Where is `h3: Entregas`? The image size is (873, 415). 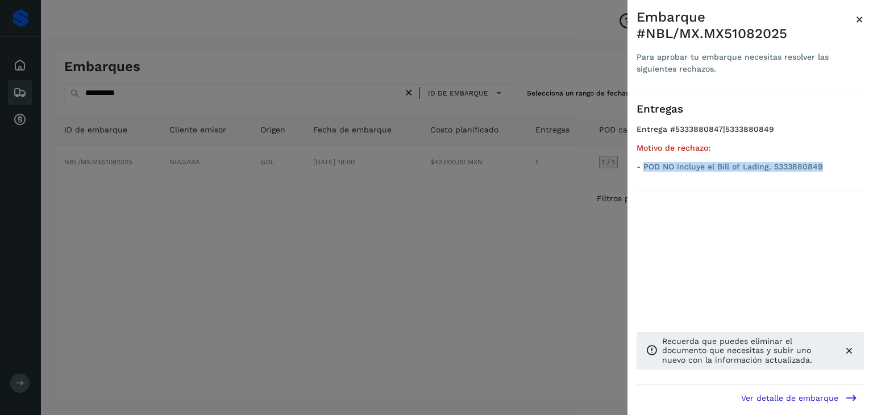
h3: Entregas is located at coordinates (750, 109).